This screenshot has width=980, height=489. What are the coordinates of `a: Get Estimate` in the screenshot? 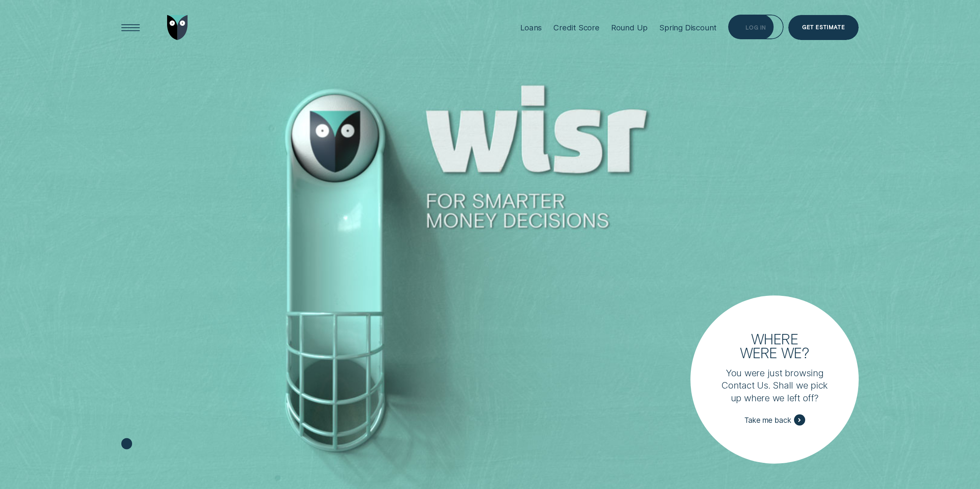 It's located at (823, 27).